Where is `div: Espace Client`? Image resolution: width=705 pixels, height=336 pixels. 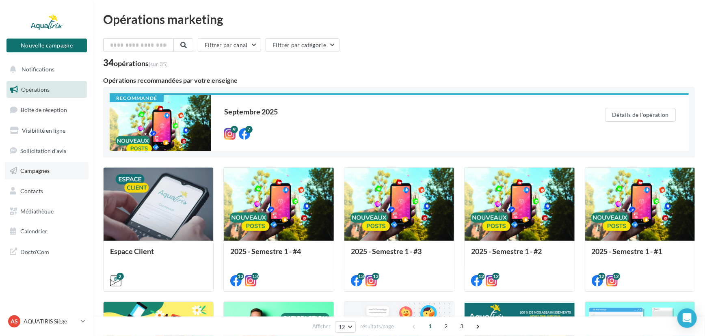 div: Espace Client is located at coordinates (158, 255).